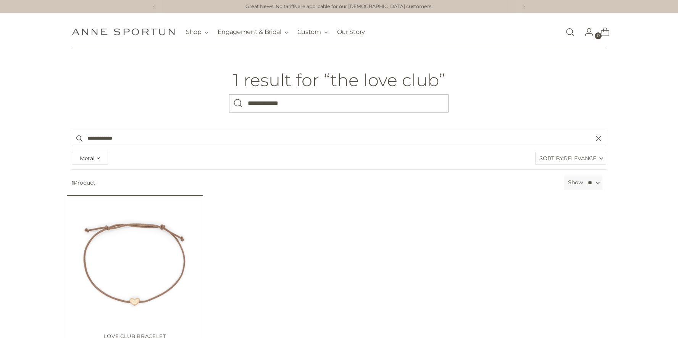 Image resolution: width=678 pixels, height=338 pixels. Describe the element at coordinates (575, 182) in the screenshot. I see `label: Show` at that location.